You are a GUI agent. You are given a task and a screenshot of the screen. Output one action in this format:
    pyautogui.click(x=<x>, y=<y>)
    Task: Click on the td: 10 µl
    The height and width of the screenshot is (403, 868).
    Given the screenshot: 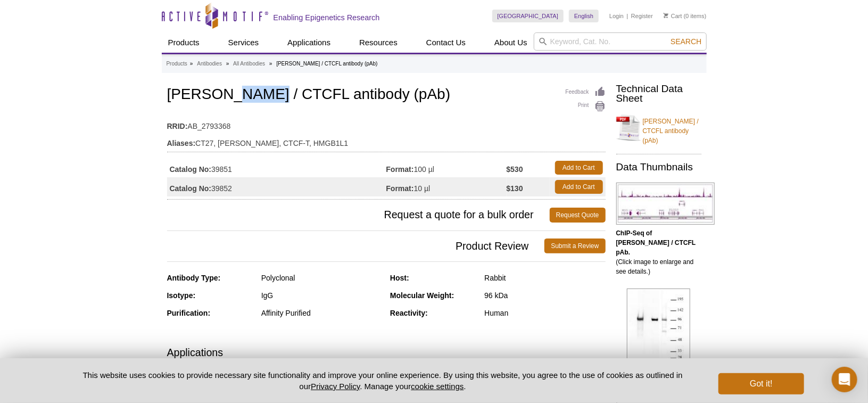 What is the action you would take?
    pyautogui.click(x=446, y=187)
    